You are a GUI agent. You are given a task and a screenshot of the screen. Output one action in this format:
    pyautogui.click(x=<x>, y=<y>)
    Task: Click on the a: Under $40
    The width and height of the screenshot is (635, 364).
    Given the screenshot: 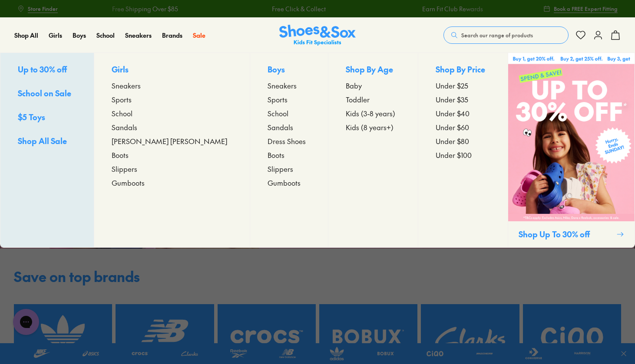 What is the action you would take?
    pyautogui.click(x=463, y=113)
    